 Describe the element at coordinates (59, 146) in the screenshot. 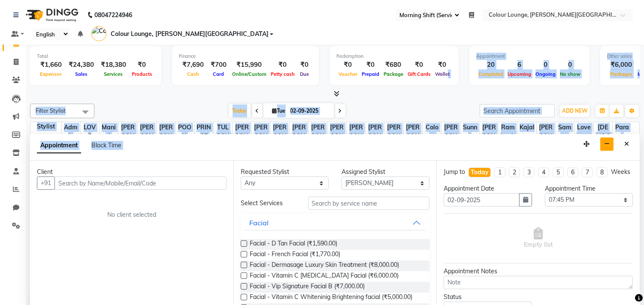

I see `span: Appointment` at that location.